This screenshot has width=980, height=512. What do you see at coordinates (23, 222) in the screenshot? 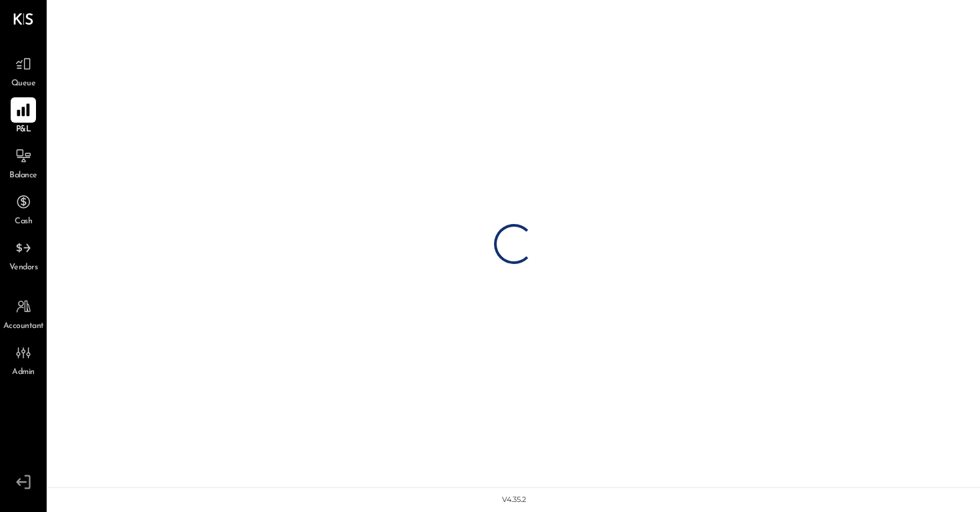
I see `span: Cash` at bounding box center [23, 222].